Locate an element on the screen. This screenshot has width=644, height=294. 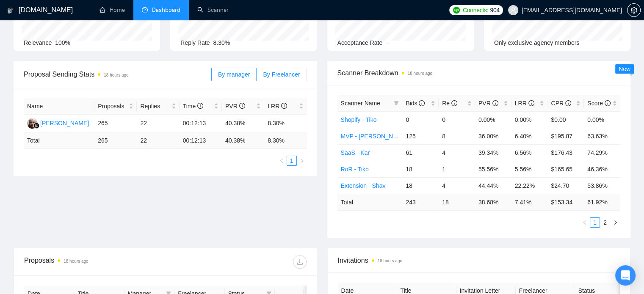
td: 7.41 % is located at coordinates (530, 202).